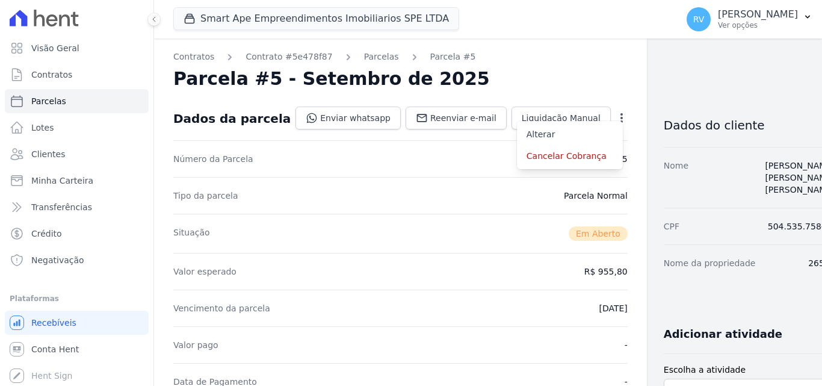  What do you see at coordinates (55, 48) in the screenshot?
I see `span: Visão Geral` at bounding box center [55, 48].